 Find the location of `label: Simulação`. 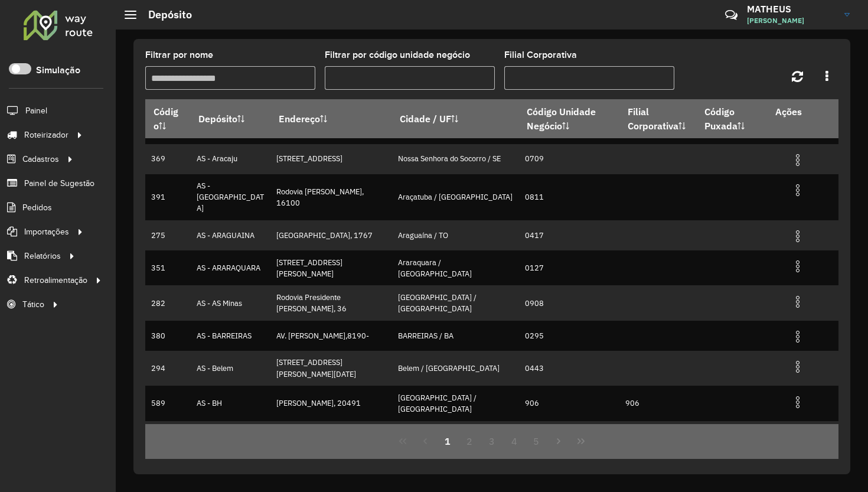

label: Simulação is located at coordinates (58, 71).